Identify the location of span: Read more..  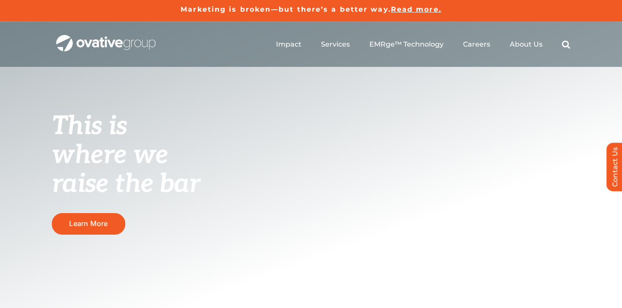
(416, 9).